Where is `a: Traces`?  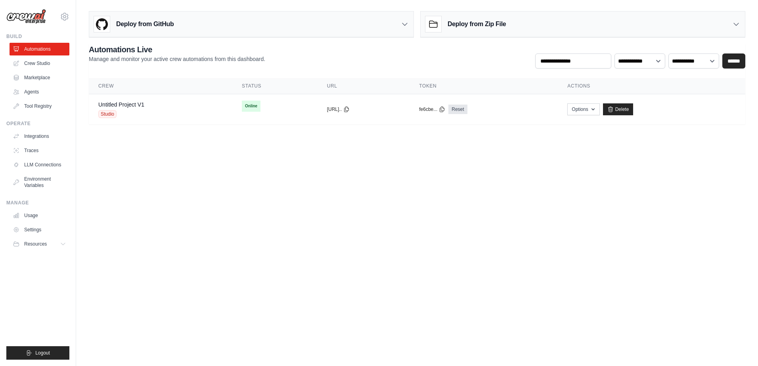
a: Traces is located at coordinates (39, 151).